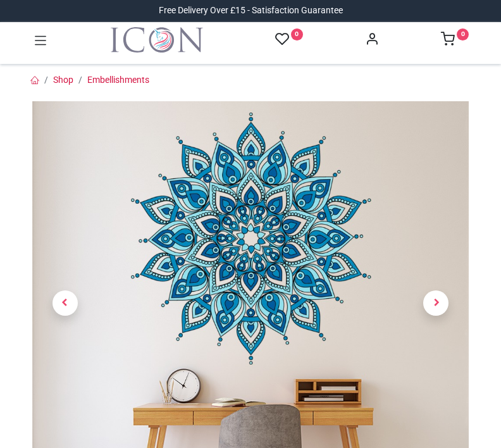 The image size is (501, 448). What do you see at coordinates (436, 303) in the screenshot?
I see `span: Next` at bounding box center [436, 303].